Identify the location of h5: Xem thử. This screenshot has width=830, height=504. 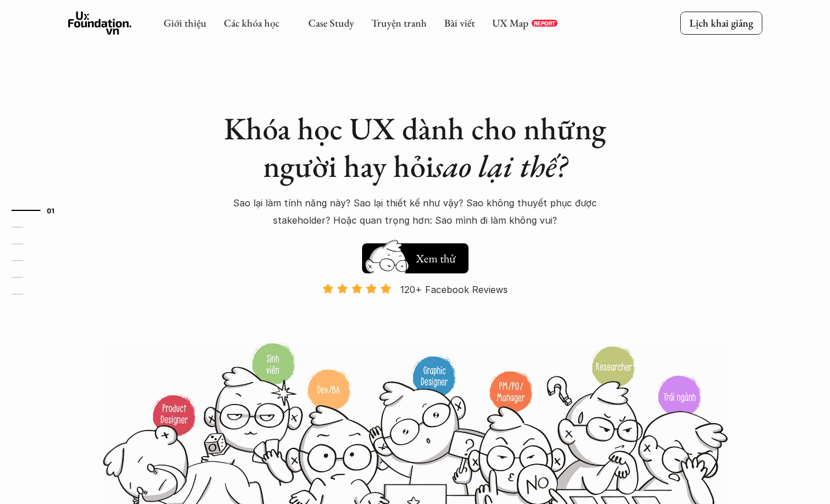
(436, 259).